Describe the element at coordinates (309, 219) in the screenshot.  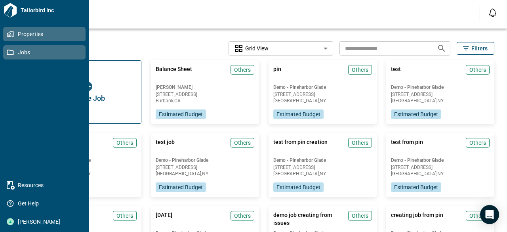
I see `span: demo job creating from issues` at that location.